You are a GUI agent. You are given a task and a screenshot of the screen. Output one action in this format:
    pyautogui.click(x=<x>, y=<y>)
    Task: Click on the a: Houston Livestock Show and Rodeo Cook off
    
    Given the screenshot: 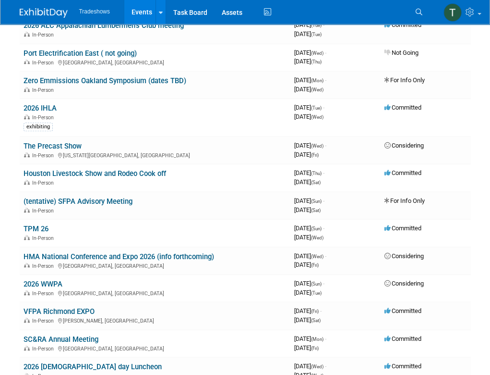 What is the action you would take?
    pyautogui.click(x=95, y=173)
    